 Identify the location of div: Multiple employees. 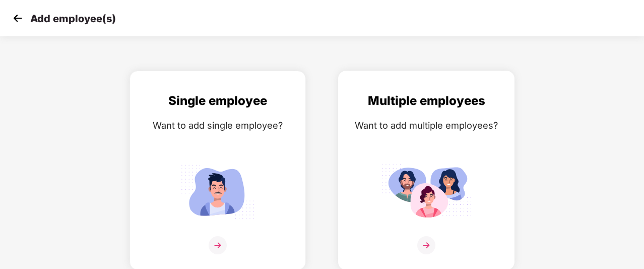
(426, 101).